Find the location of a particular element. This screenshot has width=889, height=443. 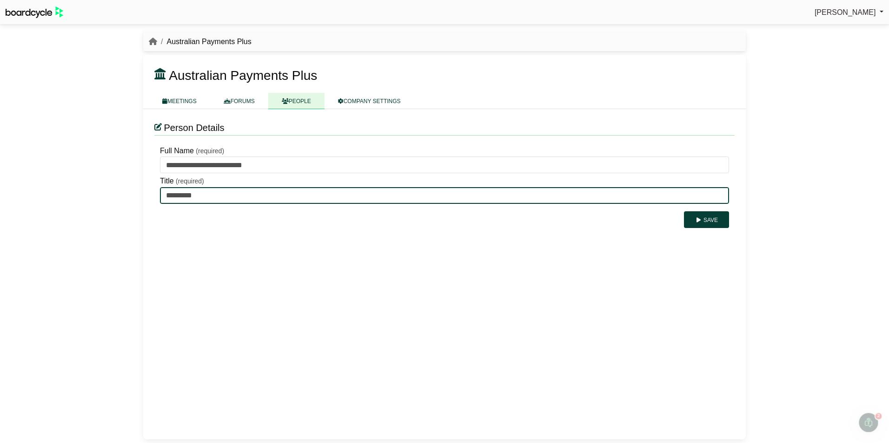

a: FORUMS is located at coordinates (239, 101).